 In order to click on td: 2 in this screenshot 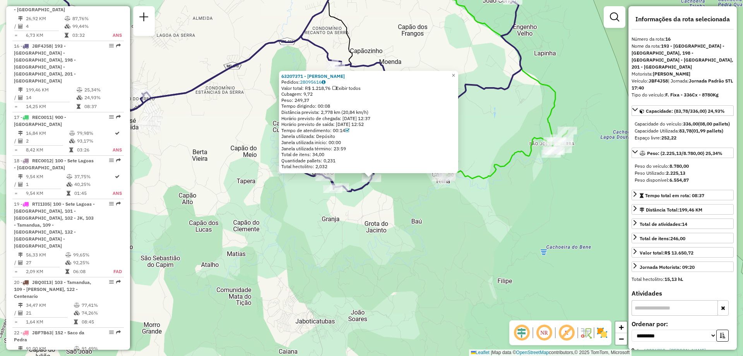, I will do `click(47, 141)`.